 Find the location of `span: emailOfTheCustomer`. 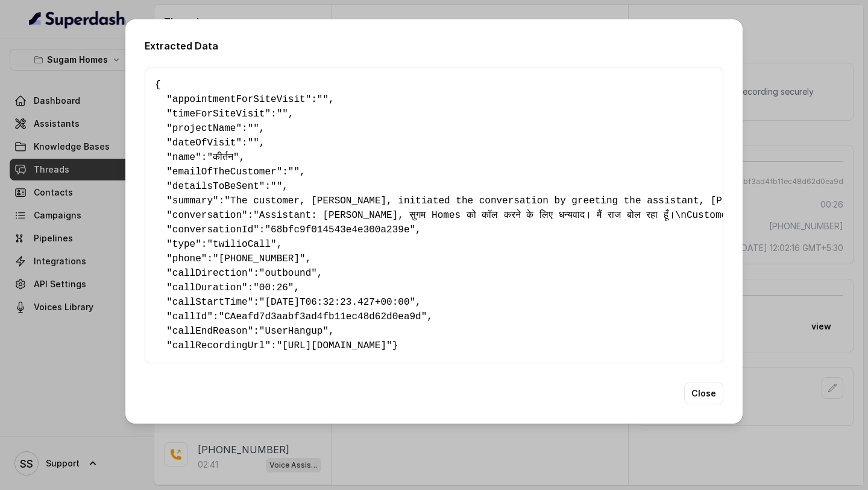

span: emailOfTheCustomer is located at coordinates (224, 172).